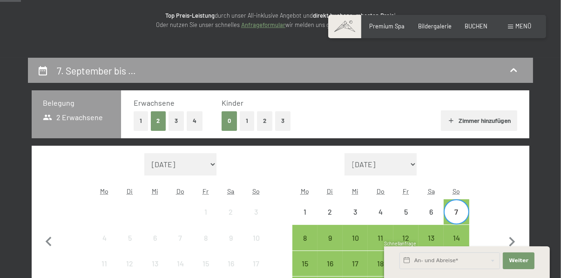 This screenshot has width=561, height=278. Describe the element at coordinates (518, 261) in the screenshot. I see `button: Weiter` at that location.